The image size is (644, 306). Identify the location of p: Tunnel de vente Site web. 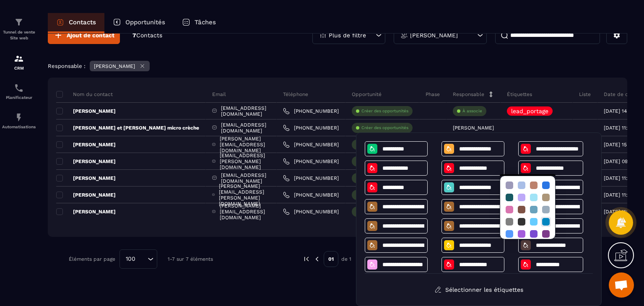
(19, 35).